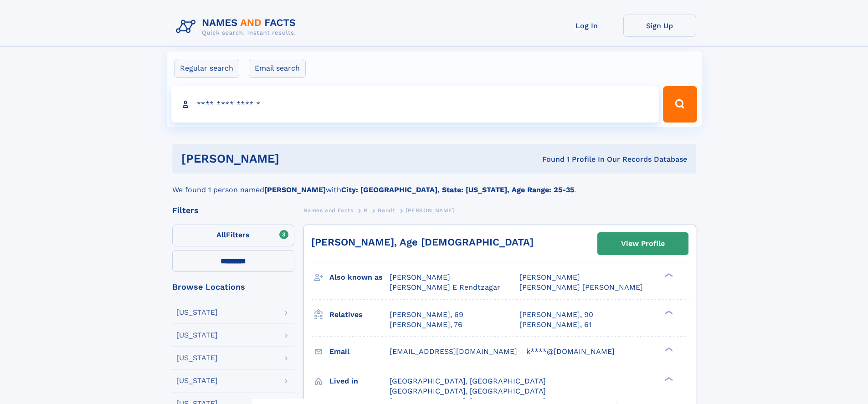  What do you see at coordinates (359, 352) in the screenshot?
I see `h3: Email` at bounding box center [359, 352].